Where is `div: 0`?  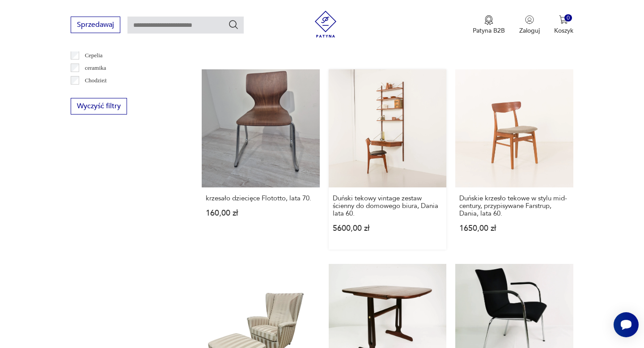
div: 0 is located at coordinates (568, 18).